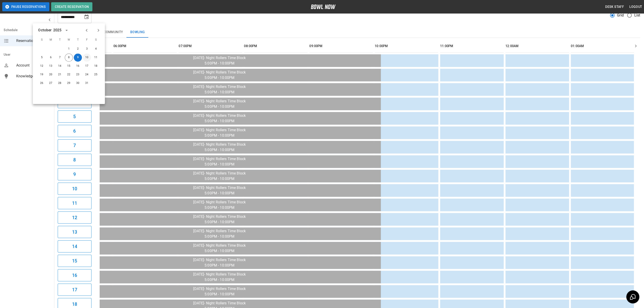 This screenshot has width=644, height=308. I want to click on button: Oct 5, 2025, so click(42, 58).